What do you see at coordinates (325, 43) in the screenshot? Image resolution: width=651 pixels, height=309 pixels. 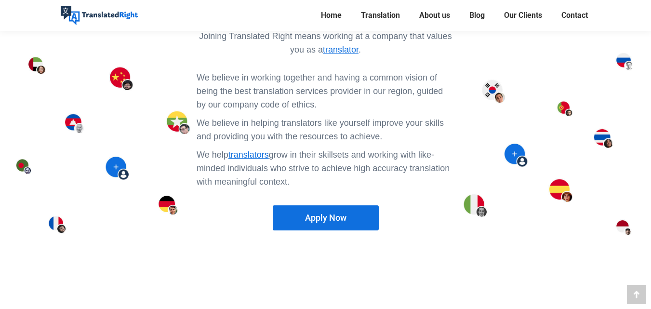 I see `div: Joining Translated Right means working at a company that values you as a .` at bounding box center [325, 43].